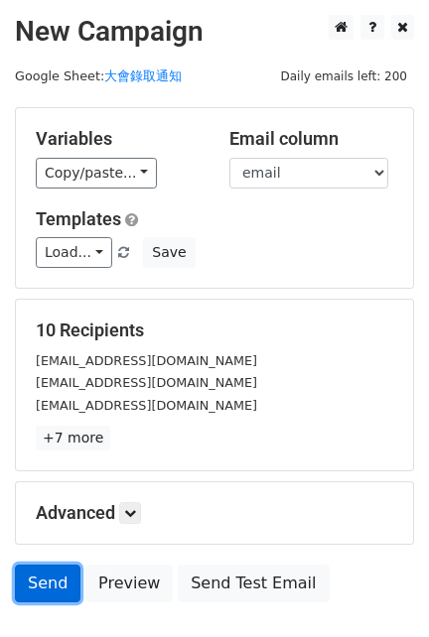 The height and width of the screenshot is (637, 429). What do you see at coordinates (169, 252) in the screenshot?
I see `button: Save` at bounding box center [169, 252].